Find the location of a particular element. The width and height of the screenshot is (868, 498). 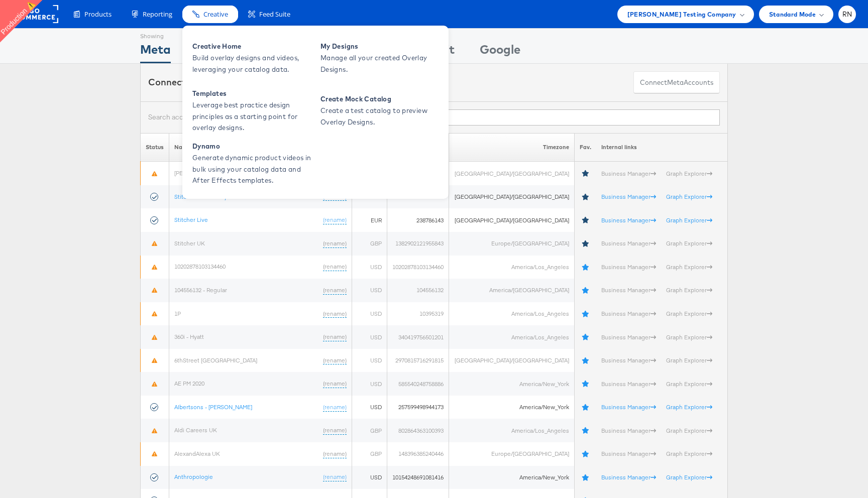

a: 360i - Hyatt is located at coordinates (189, 337).